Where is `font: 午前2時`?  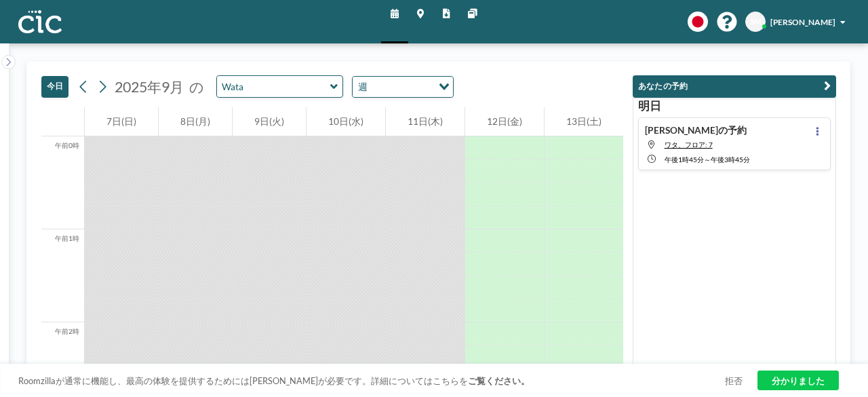
font: 午前2時 is located at coordinates (67, 331).